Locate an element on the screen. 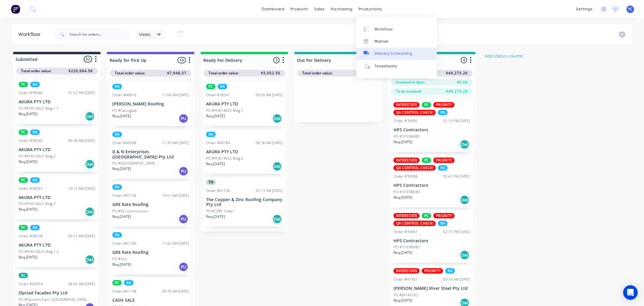  span: Views is located at coordinates (145, 34).